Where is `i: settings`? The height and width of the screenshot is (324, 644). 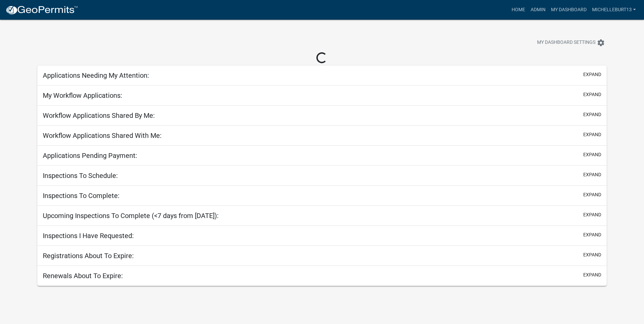 i: settings is located at coordinates (601, 43).